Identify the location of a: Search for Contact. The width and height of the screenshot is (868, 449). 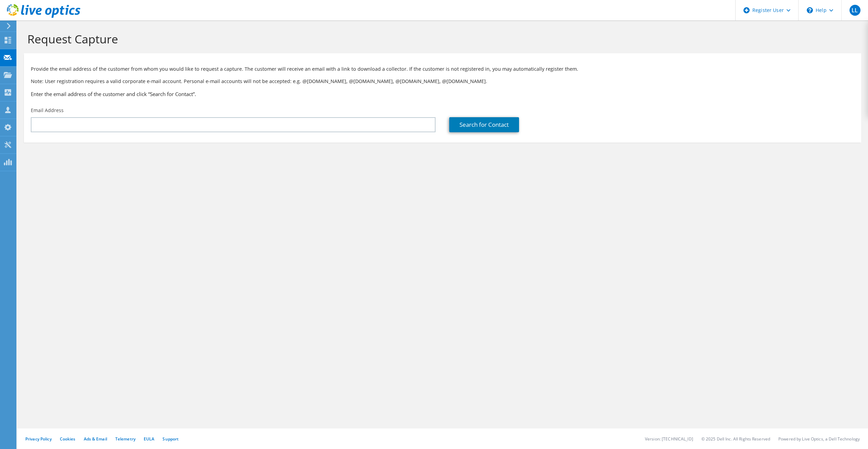
(484, 125).